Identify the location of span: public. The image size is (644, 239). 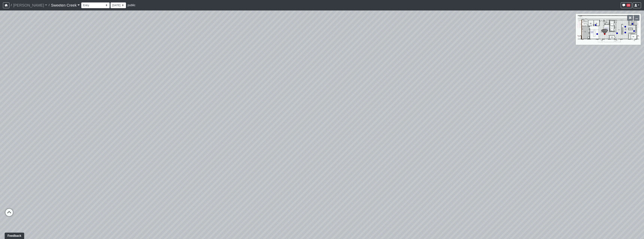
(131, 5).